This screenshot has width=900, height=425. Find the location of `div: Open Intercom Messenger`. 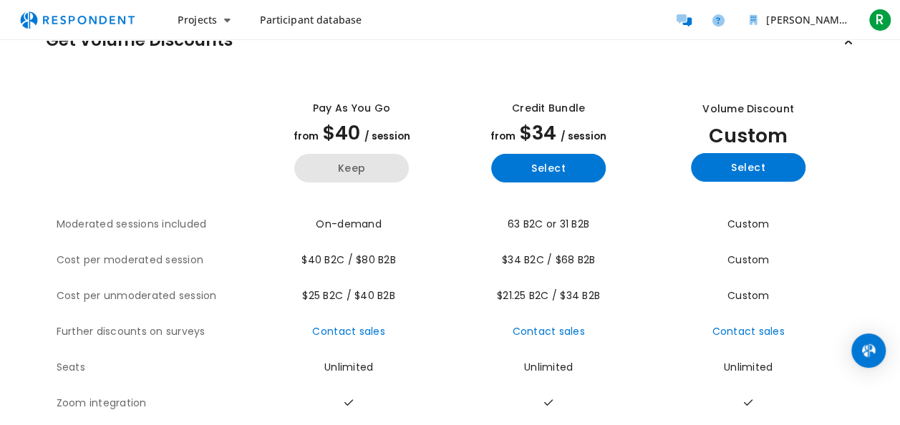

div: Open Intercom Messenger is located at coordinates (868, 351).